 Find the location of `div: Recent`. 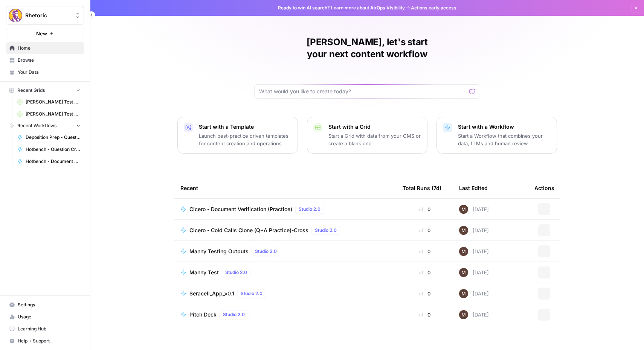

div: Recent is located at coordinates (285, 188).